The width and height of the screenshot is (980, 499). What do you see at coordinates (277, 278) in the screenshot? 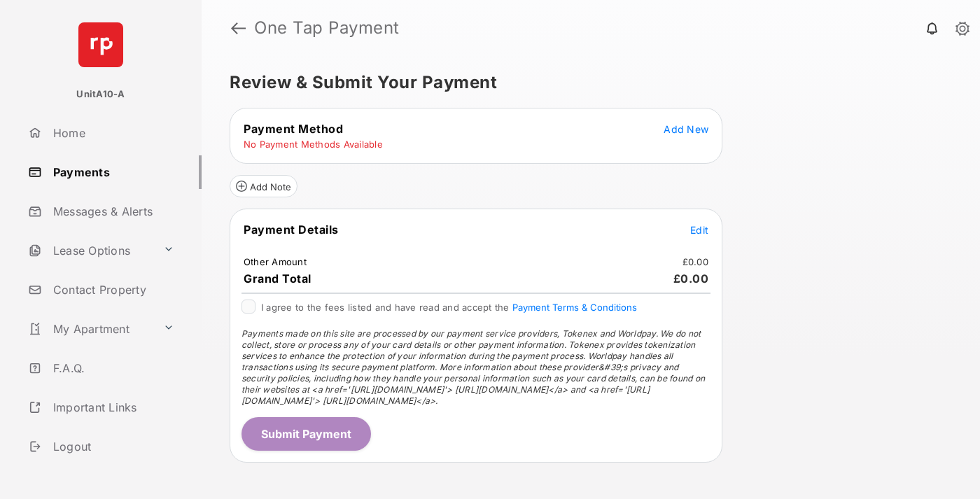
I see `span: Grand Total` at bounding box center [277, 278].